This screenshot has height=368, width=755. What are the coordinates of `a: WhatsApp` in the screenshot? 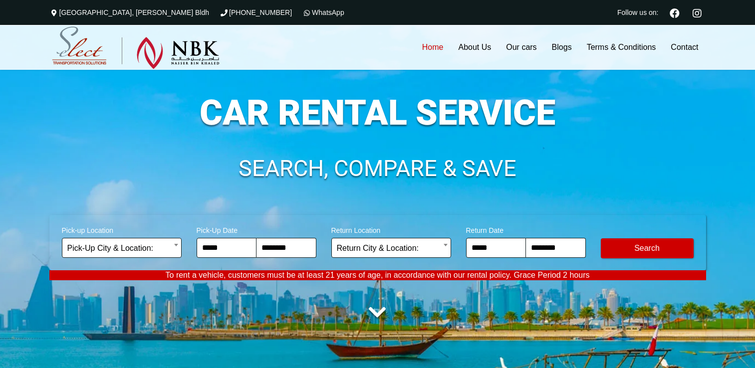 It's located at (323, 12).